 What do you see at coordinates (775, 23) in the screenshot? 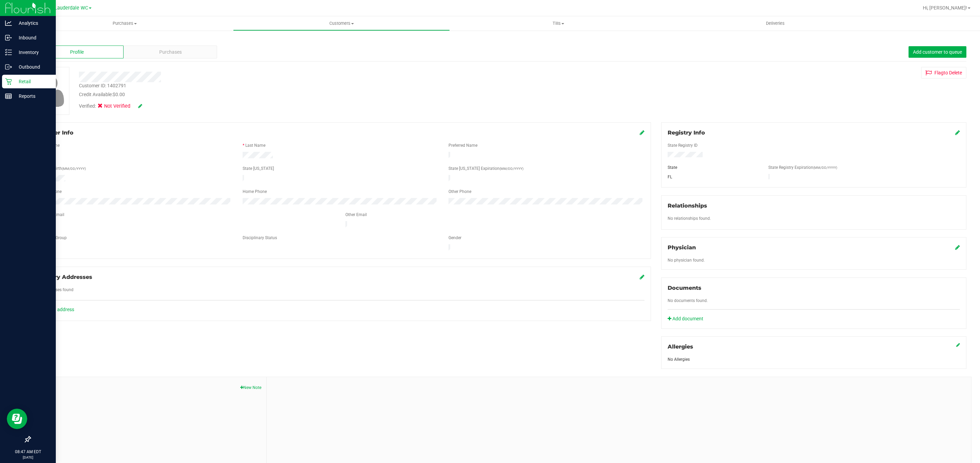
I see `a: Deliveries` at bounding box center [775, 23].